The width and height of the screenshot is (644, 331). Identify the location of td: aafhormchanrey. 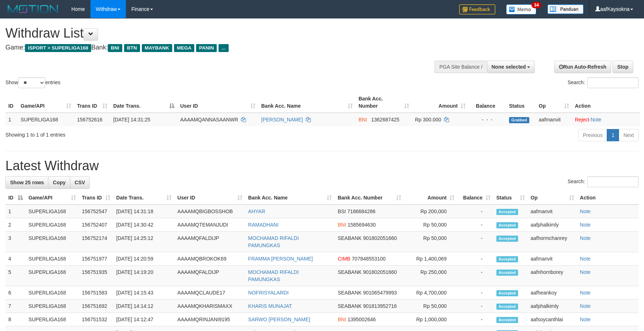
(553, 242).